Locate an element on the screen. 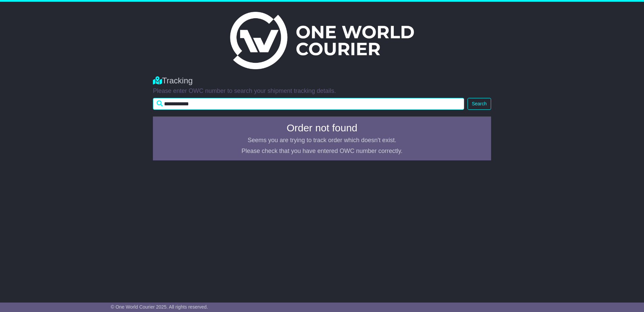  p: Please enter OWC number to search your shipment tracking details. is located at coordinates (322, 91).